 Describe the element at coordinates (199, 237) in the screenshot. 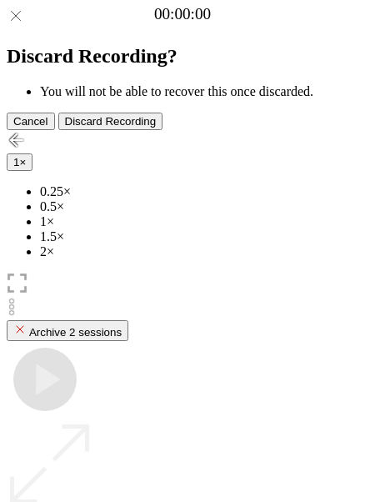

I see `li: 1.5×` at that location.